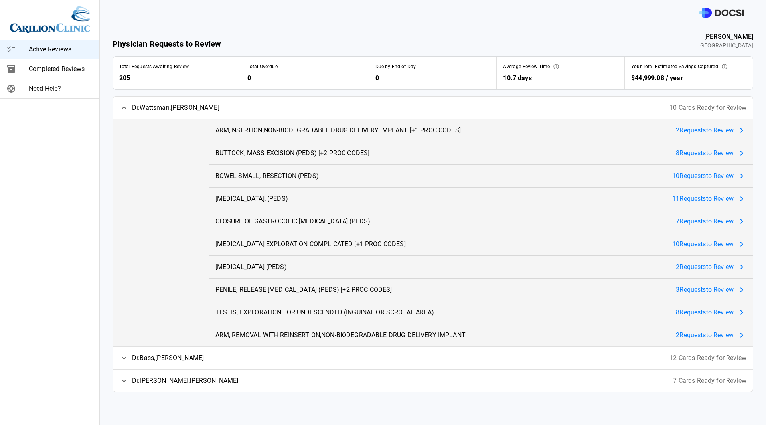  What do you see at coordinates (61, 89) in the screenshot?
I see `span: Need Help?` at bounding box center [61, 89].